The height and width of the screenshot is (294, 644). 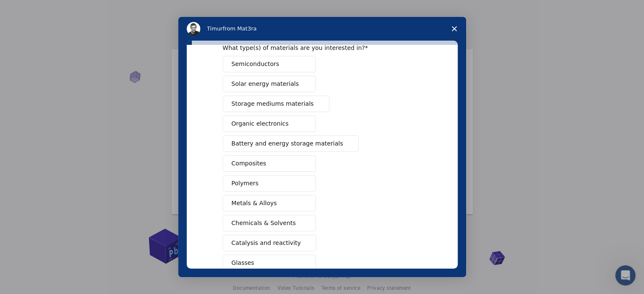 What do you see at coordinates (269, 124) in the screenshot?
I see `button: Organic electronics` at bounding box center [269, 124].